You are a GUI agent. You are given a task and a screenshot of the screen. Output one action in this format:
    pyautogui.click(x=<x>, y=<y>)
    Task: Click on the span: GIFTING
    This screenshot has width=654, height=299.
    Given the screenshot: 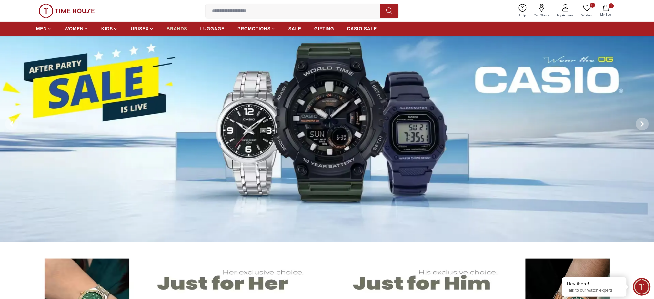 What is the action you would take?
    pyautogui.click(x=324, y=29)
    